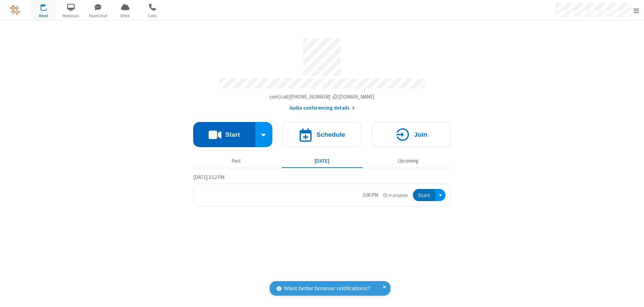 This screenshot has width=644, height=307. What do you see at coordinates (71, 16) in the screenshot?
I see `span: Webinars` at bounding box center [71, 16].